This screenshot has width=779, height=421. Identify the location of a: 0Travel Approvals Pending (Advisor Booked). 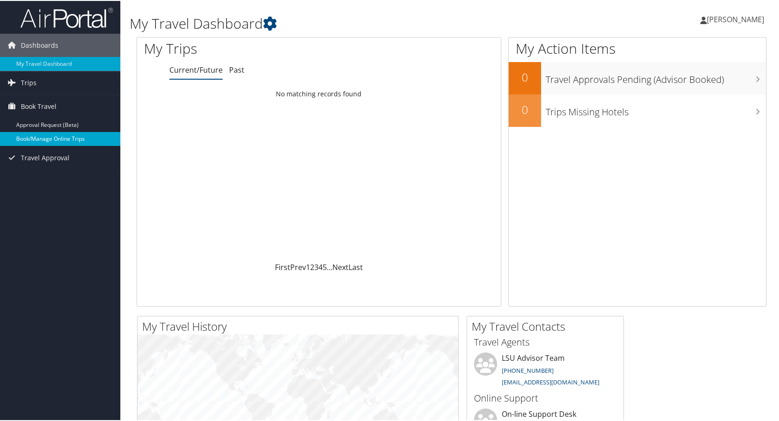
(637, 77).